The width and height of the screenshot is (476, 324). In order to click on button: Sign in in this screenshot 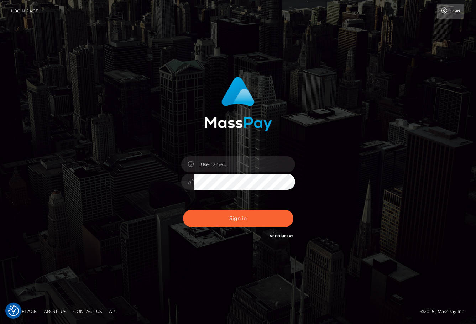, I will do `click(238, 218)`.